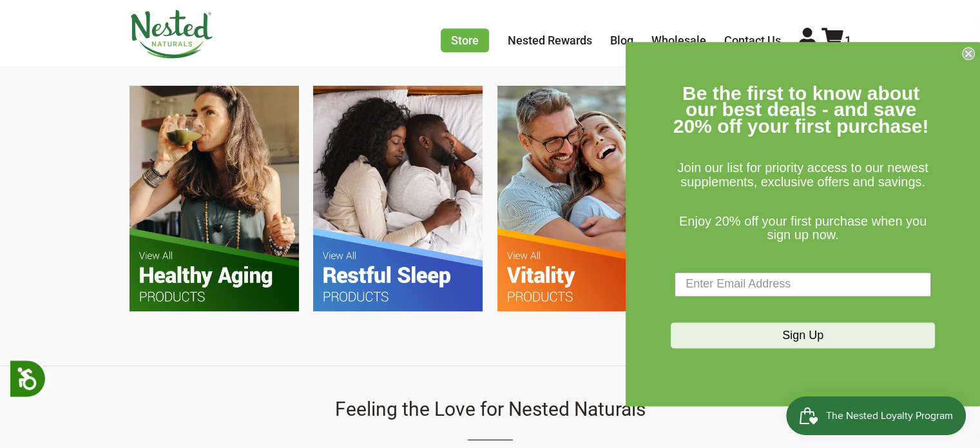 The height and width of the screenshot is (448, 980). What do you see at coordinates (800, 110) in the screenshot?
I see `span: Be the first to know about our best deals - and save 20% off your first purchase!` at bounding box center [800, 110].